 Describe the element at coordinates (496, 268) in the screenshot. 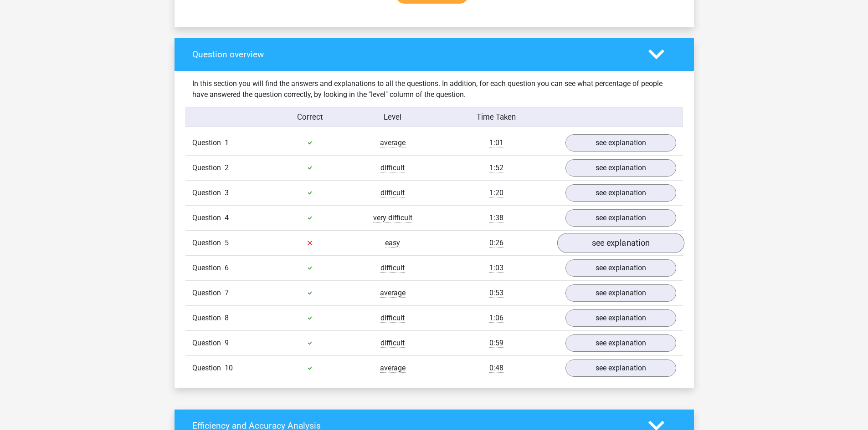

I see `span: 1:03` at that location.